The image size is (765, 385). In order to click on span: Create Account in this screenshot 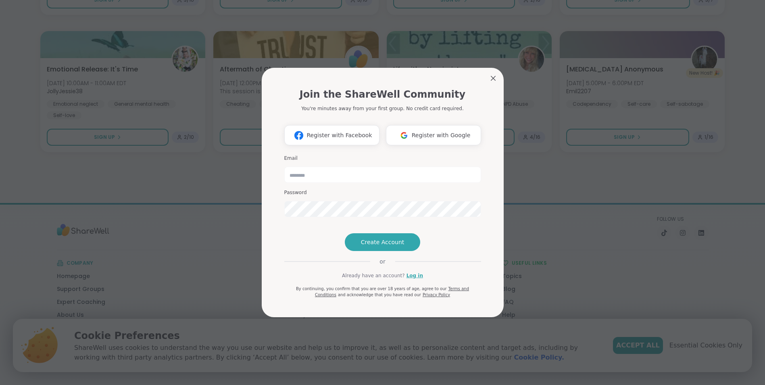, I will do `click(383, 242)`.